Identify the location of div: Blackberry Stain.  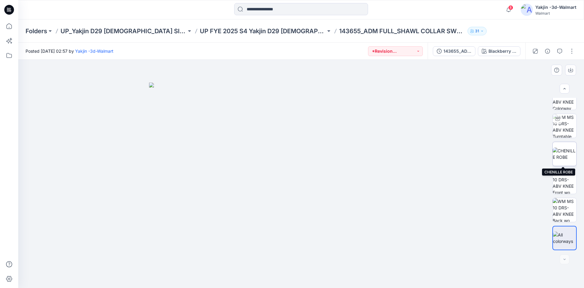
(503, 51).